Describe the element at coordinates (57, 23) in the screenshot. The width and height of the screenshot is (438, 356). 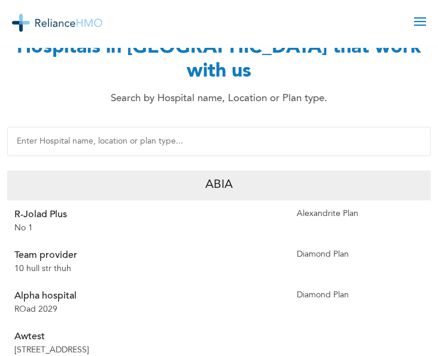
I see `img: Reliance HMO's Logo` at that location.